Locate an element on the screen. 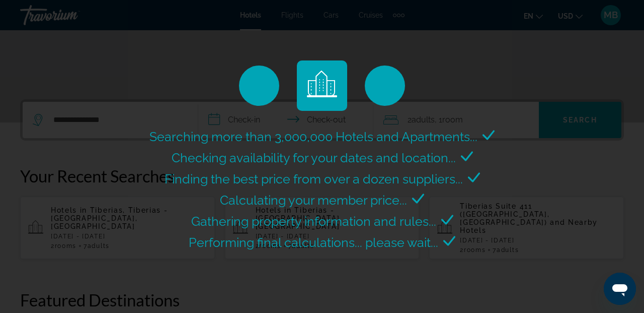 The image size is (644, 313). span: Searching more than 3,000,000 Hotels and Apartments... is located at coordinates (313, 136).